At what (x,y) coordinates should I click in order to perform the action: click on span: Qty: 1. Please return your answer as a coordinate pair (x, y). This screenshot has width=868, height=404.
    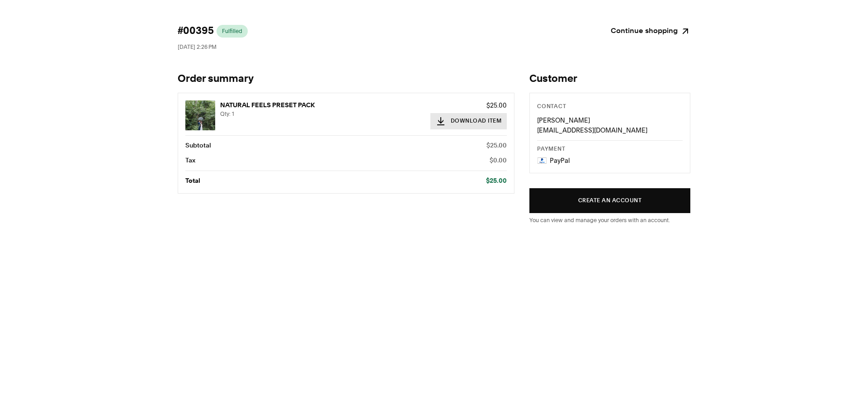
    Looking at the image, I should click on (227, 113).